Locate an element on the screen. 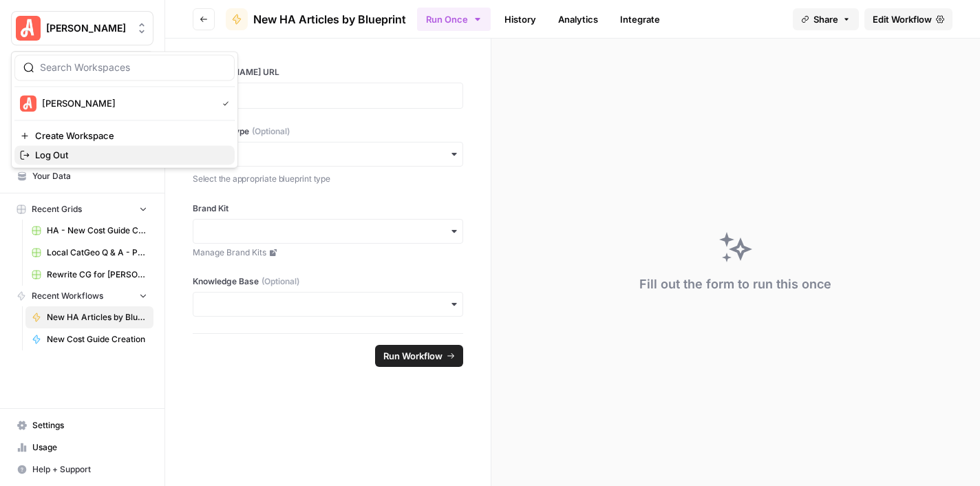 The height and width of the screenshot is (486, 980). span: Log Out is located at coordinates (129, 155).